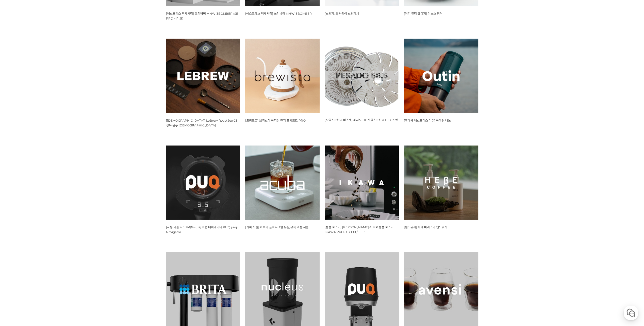  I want to click on span: [자동 니들 디스트리뷰터] 푹 프렙 네비게이터 PUQ prep Navigator, so click(202, 229).